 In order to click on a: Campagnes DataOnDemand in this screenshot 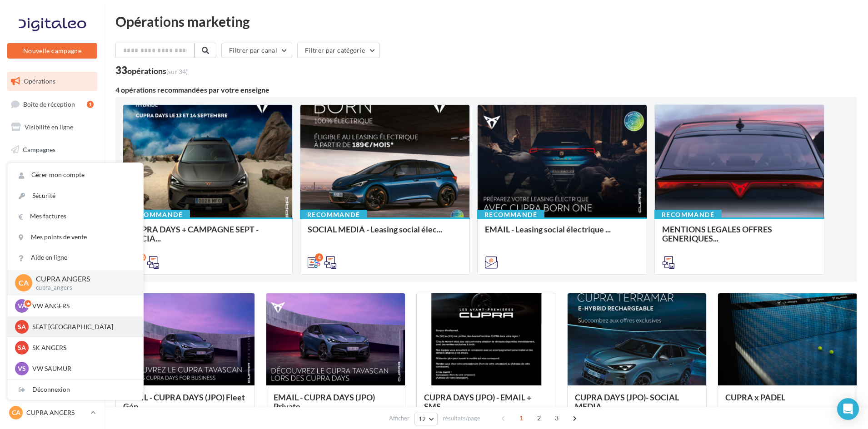, I will do `click(53, 274)`.